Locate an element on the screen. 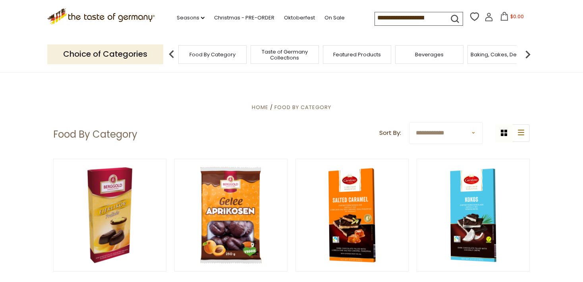 Image resolution: width=583 pixels, height=282 pixels. a: Seasons is located at coordinates (191, 18).